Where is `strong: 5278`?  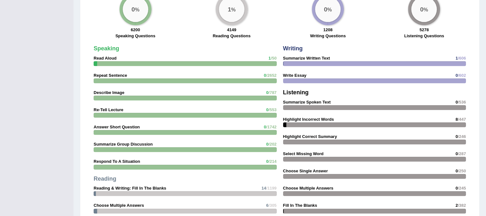 strong: 5278 is located at coordinates (424, 30).